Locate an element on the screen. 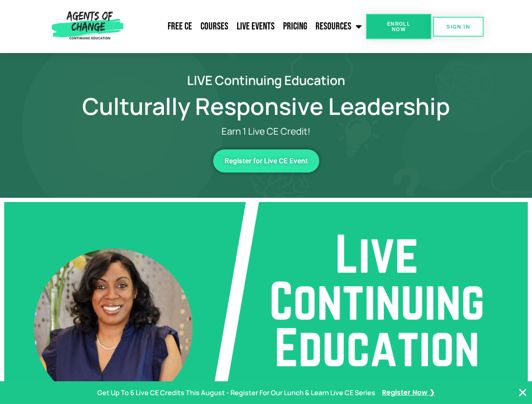  a: Register Now ❯ is located at coordinates (408, 393).